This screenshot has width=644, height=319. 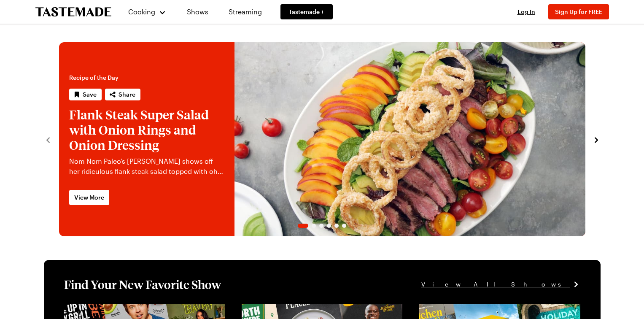 I want to click on h1: Find Your New Favorite Show, so click(x=143, y=284).